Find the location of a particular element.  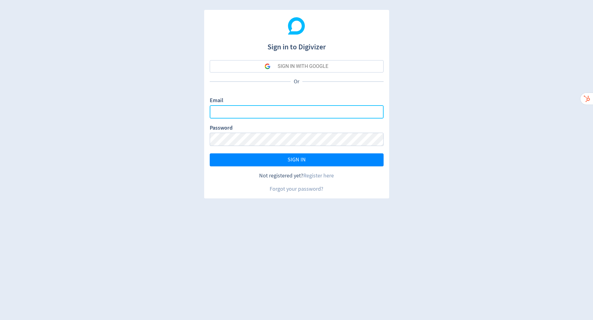

div: Not registered yet? is located at coordinates (296, 176).